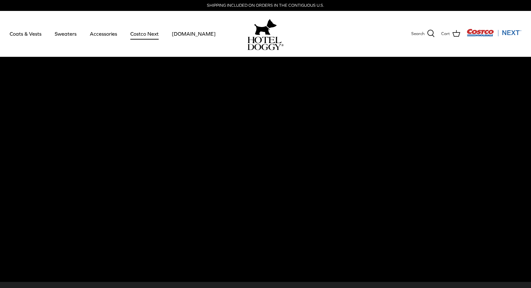 The width and height of the screenshot is (531, 288). What do you see at coordinates (103, 34) in the screenshot?
I see `a: Accessories` at bounding box center [103, 34].